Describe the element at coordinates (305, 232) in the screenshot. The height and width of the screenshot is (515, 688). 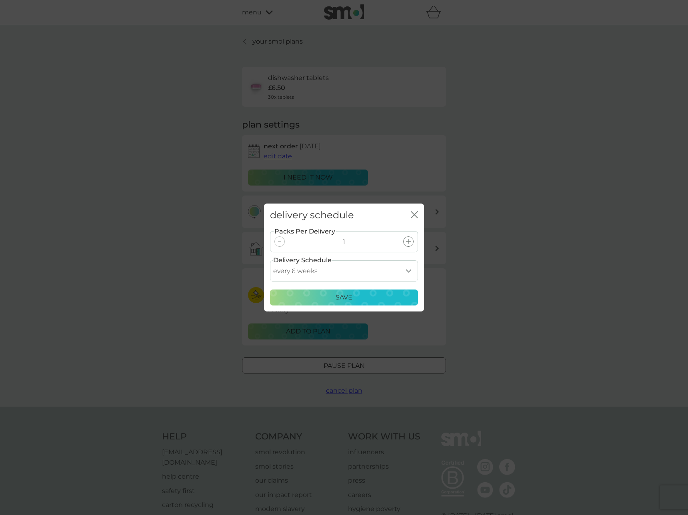
I see `label: Packs Per Delivery` at that location.